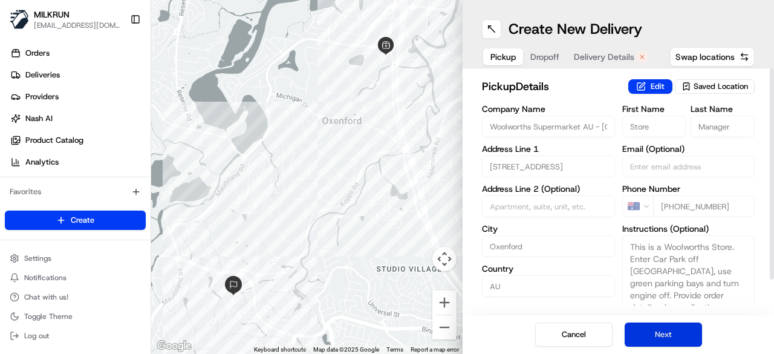 Image resolution: width=774 pixels, height=354 pixels. I want to click on input: Enter city, so click(549, 246).